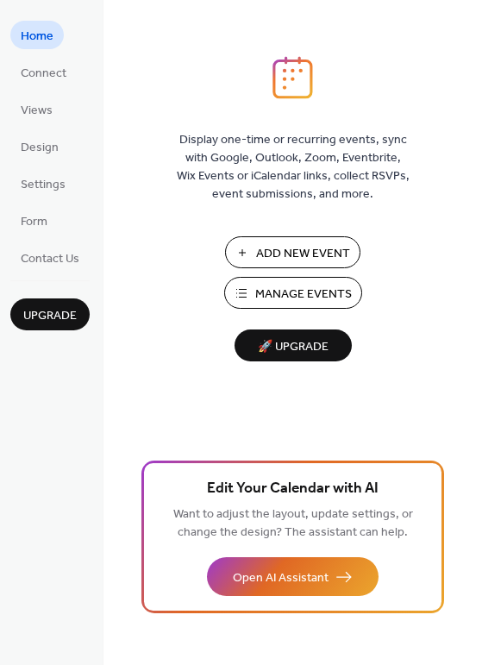 This screenshot has width=482, height=665. I want to click on a: Views, so click(36, 109).